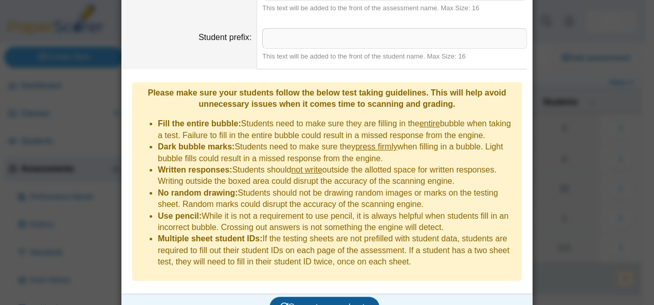  What do you see at coordinates (306, 170) in the screenshot?
I see `u: not write` at bounding box center [306, 170].